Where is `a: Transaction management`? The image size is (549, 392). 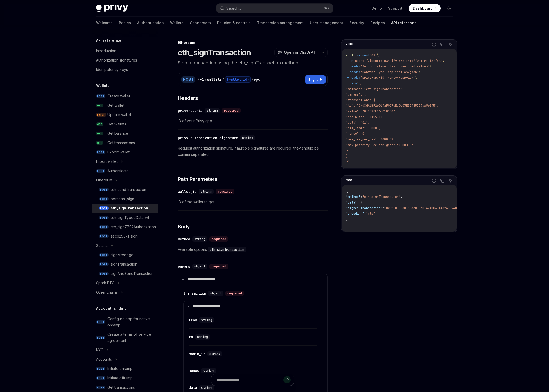 a: Transaction management is located at coordinates (280, 23).